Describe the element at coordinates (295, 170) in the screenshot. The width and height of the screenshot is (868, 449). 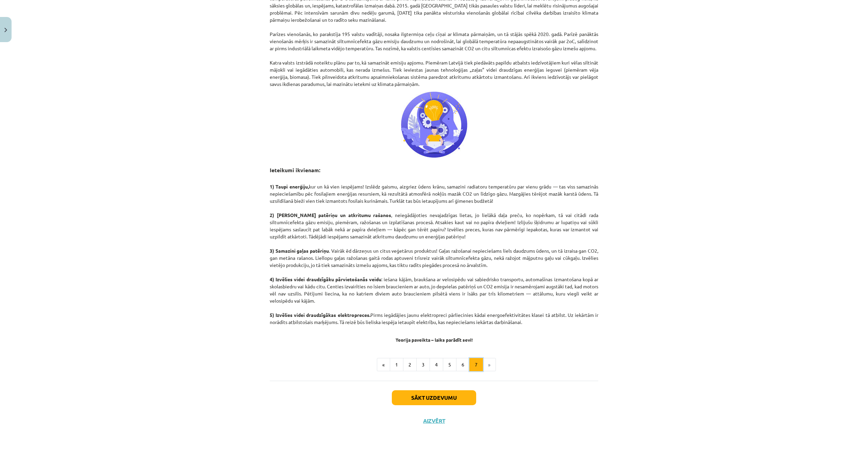
I see `strong: Ieteikumi ikvienam:` at that location.